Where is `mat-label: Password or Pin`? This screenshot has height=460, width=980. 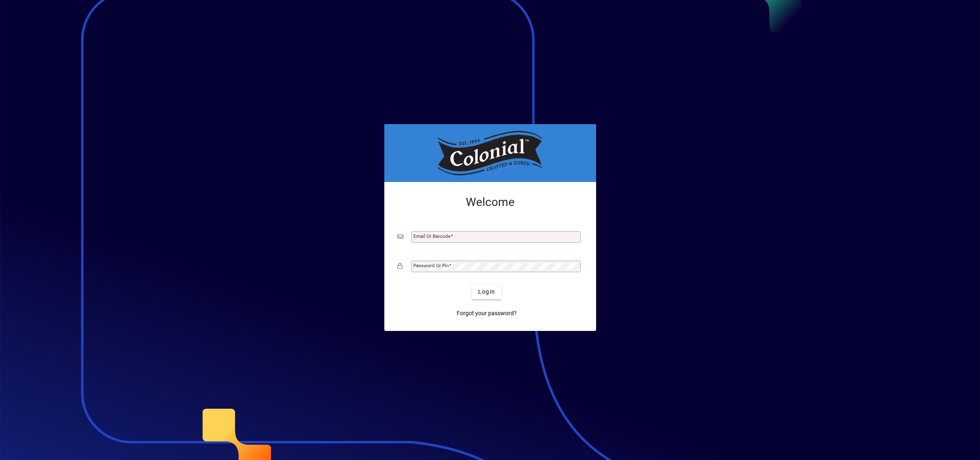
mat-label: Password or Pin is located at coordinates (431, 266).